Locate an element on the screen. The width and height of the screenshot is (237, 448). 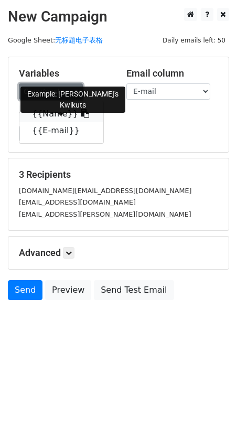
a: Preview is located at coordinates (68, 290).